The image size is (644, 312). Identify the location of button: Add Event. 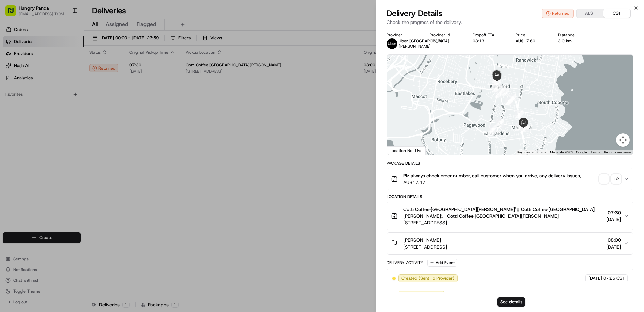
(442, 263).